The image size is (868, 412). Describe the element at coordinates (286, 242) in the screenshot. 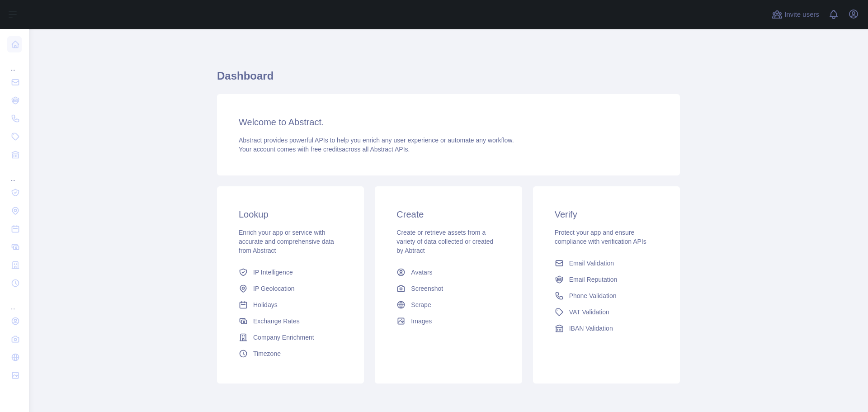

I see `span: Enrich your app or service with accurate and comprehensive data from Abstract` at that location.